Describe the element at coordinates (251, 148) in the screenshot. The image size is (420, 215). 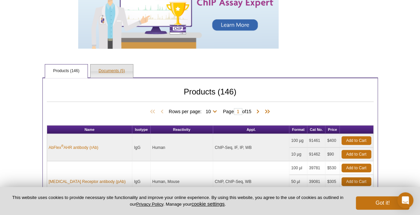
I see `td: ChIP-Seq, IF, IP, WB` at that location.